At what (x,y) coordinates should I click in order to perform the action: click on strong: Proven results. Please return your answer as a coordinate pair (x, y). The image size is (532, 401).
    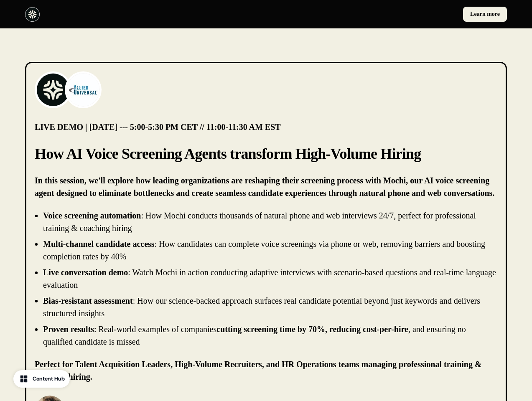
    Looking at the image, I should click on (69, 329).